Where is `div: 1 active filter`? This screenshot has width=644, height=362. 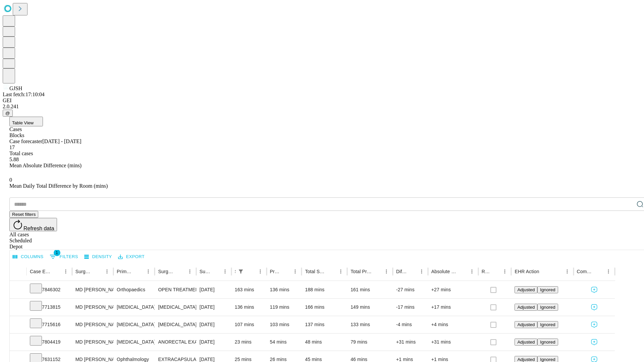
div: 1 active filter is located at coordinates (241, 272).